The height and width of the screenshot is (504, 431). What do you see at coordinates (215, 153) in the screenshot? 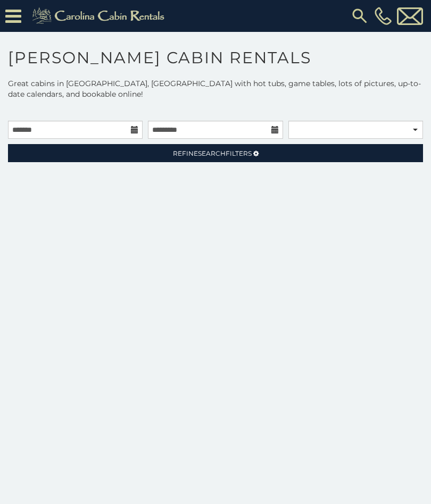
I see `a: RefineSearchFilters` at bounding box center [215, 153].